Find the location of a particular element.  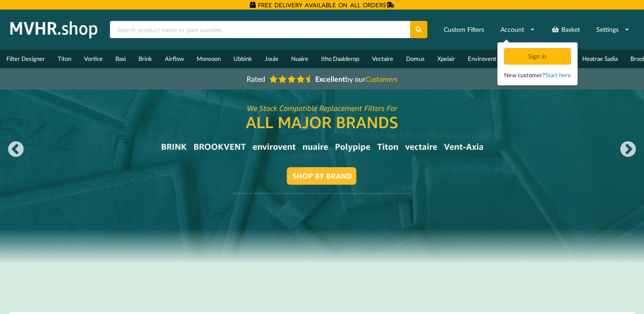

a: Brink is located at coordinates (146, 58).